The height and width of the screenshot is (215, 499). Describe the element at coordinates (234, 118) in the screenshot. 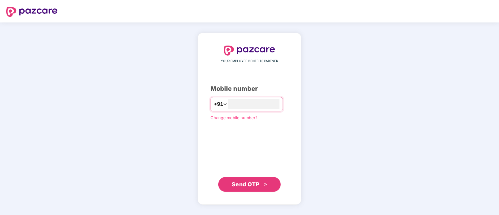

I see `span: Change mobile number?` at that location.